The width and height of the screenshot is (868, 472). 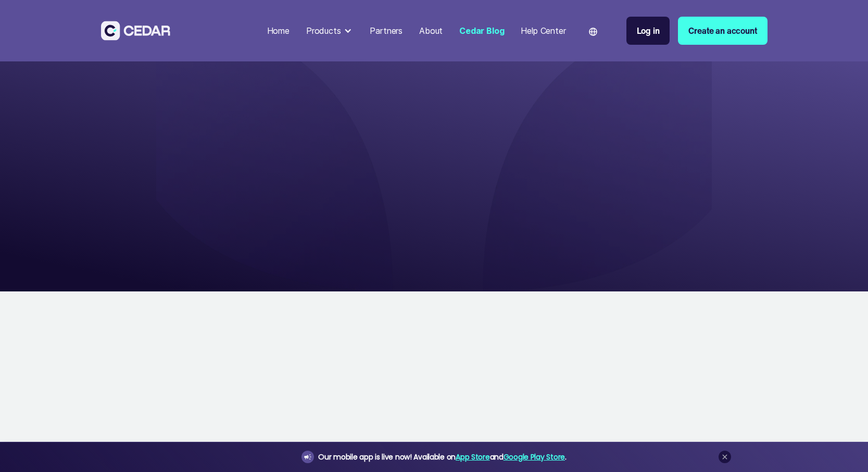 I want to click on img: world icon, so click(x=593, y=32).